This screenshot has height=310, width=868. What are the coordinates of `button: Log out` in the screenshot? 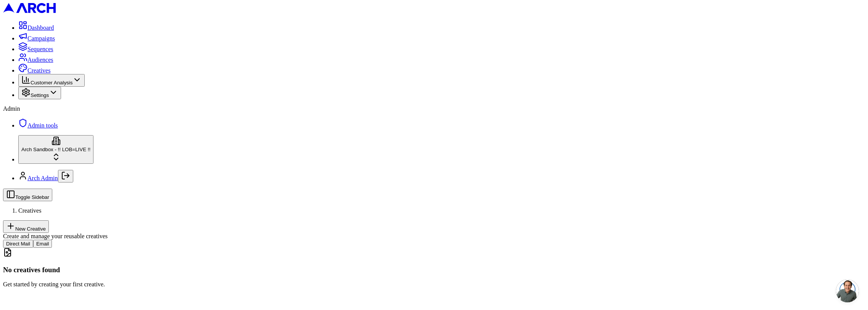 It's located at (65, 176).